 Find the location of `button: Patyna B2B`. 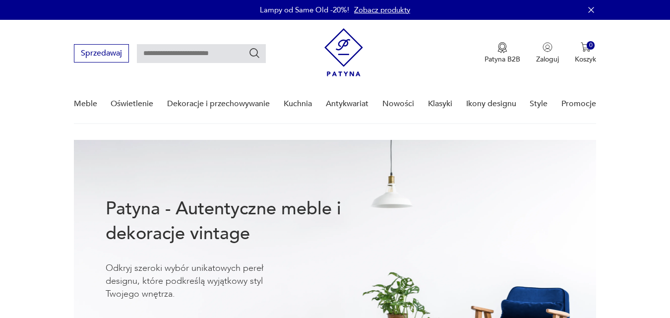

button: Patyna B2B is located at coordinates (502, 53).